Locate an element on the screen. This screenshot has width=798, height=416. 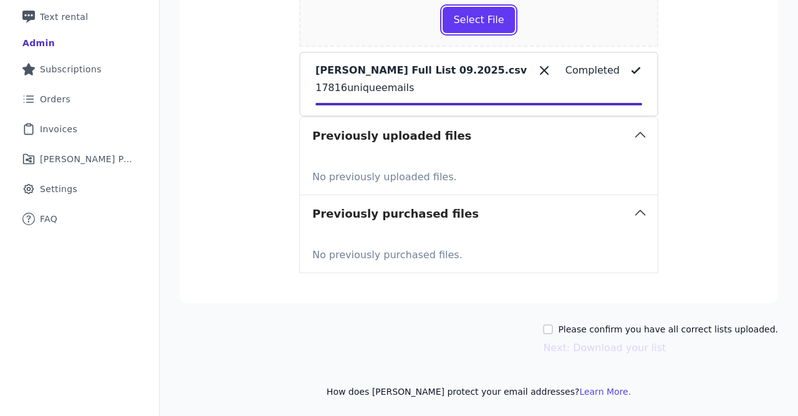
span: Subscriptions is located at coordinates (70, 69).